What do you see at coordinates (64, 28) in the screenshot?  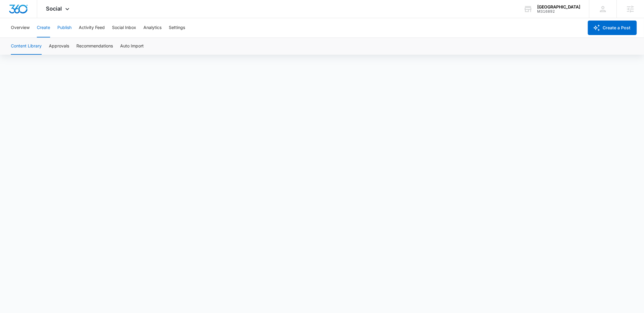 I see `button: Publish` at bounding box center [64, 28].